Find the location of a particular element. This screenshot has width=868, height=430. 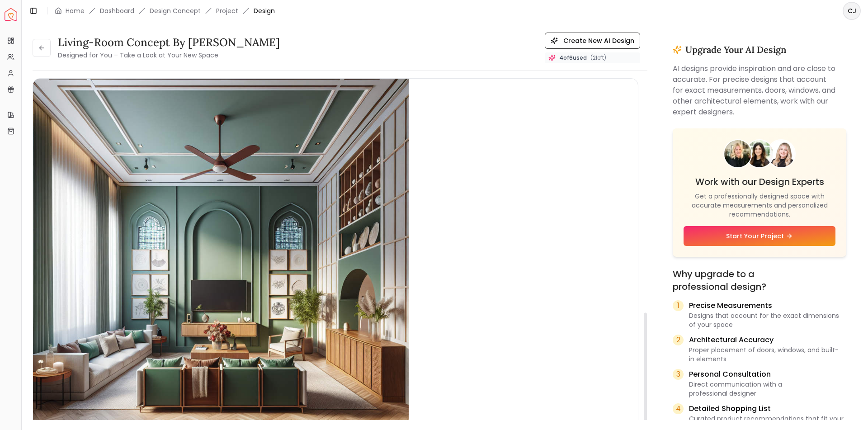

h4: Work with our Design Experts is located at coordinates (760, 182).